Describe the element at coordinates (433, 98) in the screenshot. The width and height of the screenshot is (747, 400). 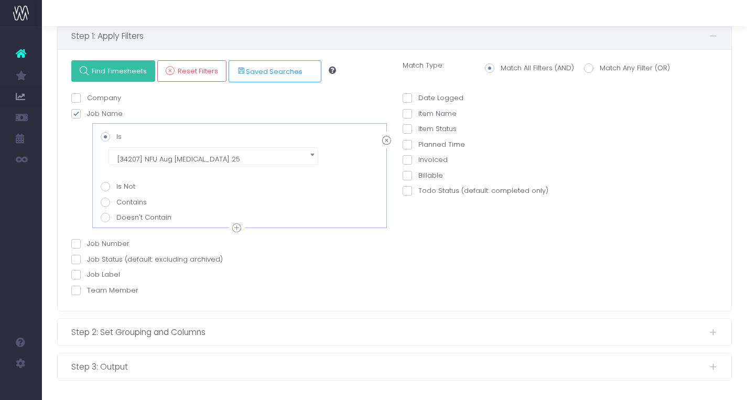
I see `label: Date Logged` at that location.